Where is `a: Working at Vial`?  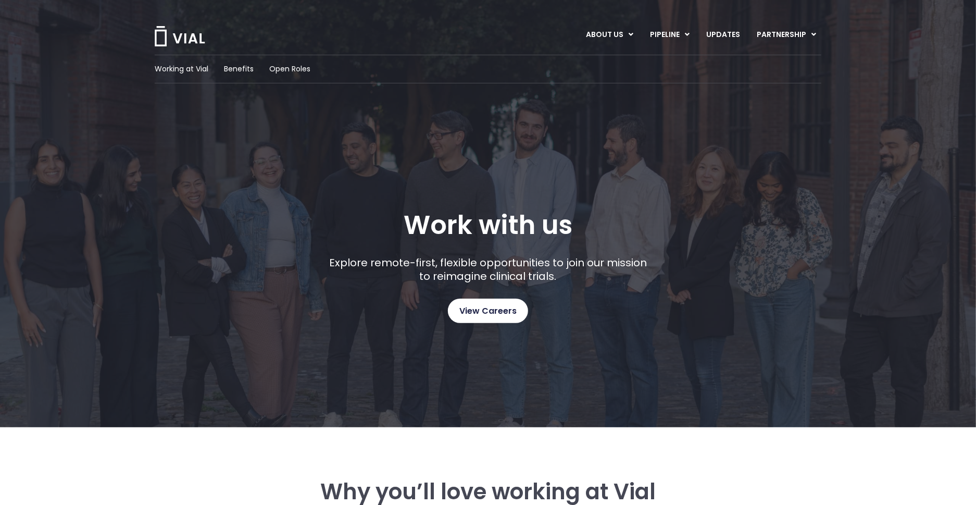 a: Working at Vial is located at coordinates (181, 69).